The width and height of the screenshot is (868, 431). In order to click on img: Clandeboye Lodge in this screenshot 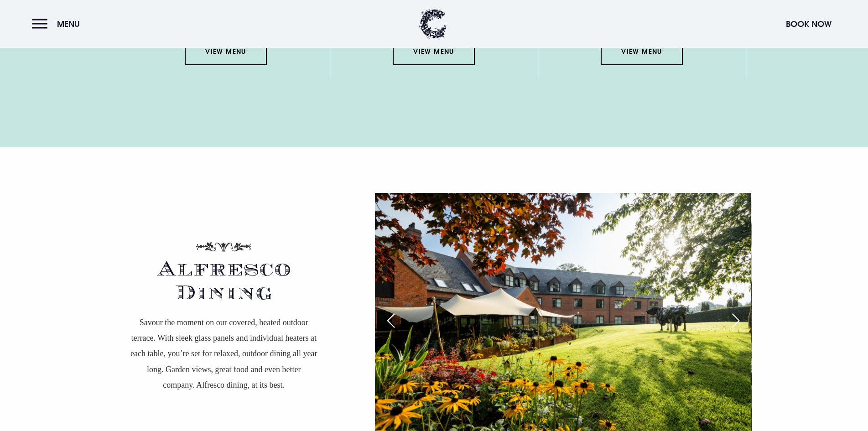, I will do `click(433, 23)`.